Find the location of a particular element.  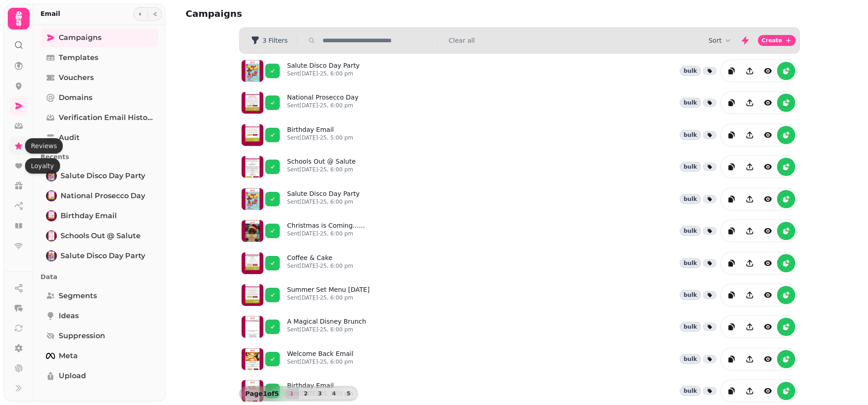

nav: Tabs is located at coordinates (100, 213).